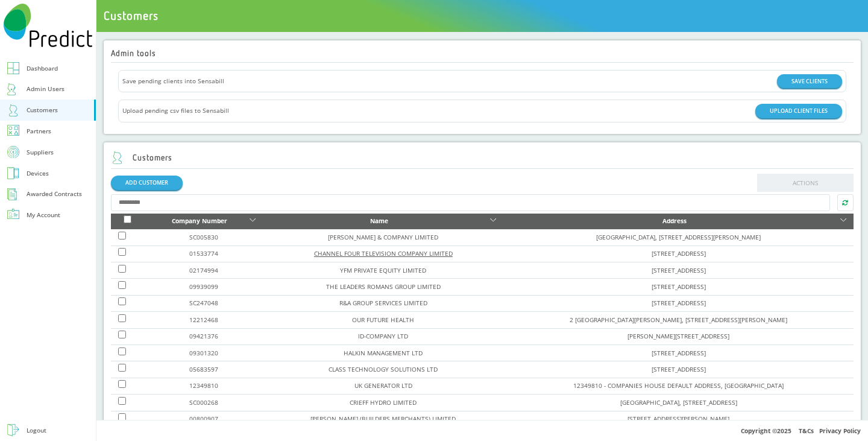 This screenshot has height=441, width=868. I want to click on span: Upload pending csv files to Sensabill, so click(175, 110).